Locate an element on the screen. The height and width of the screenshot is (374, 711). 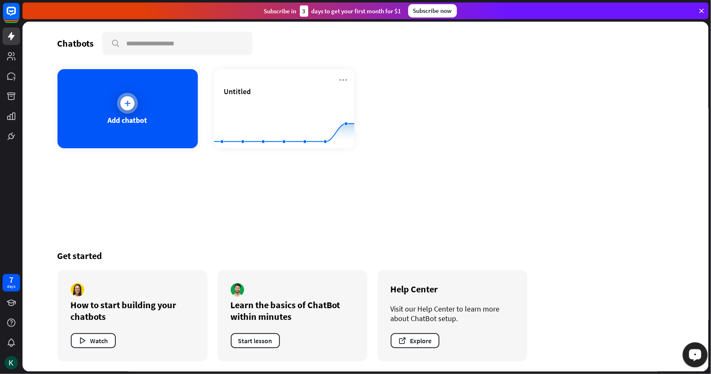
div: 7 is located at coordinates (11, 280).